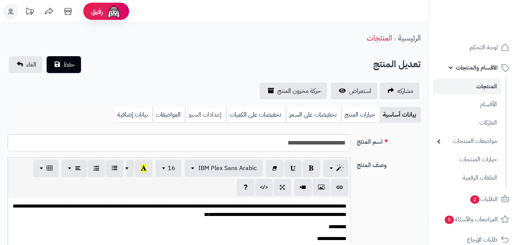 Image resolution: width=518 pixels, height=245 pixels. Describe the element at coordinates (477, 68) in the screenshot. I see `span: الأقسام والمنتجات` at that location.